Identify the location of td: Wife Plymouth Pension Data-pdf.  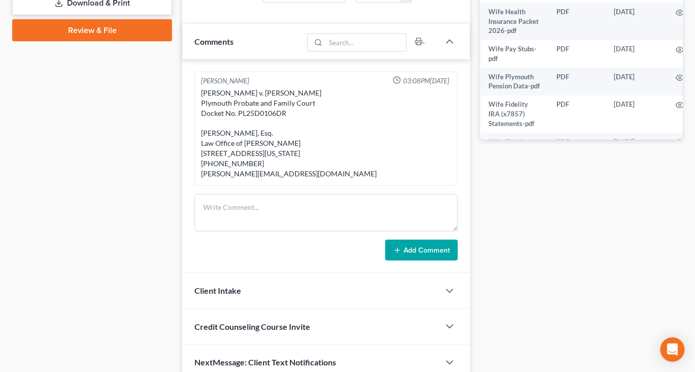
(514, 81).